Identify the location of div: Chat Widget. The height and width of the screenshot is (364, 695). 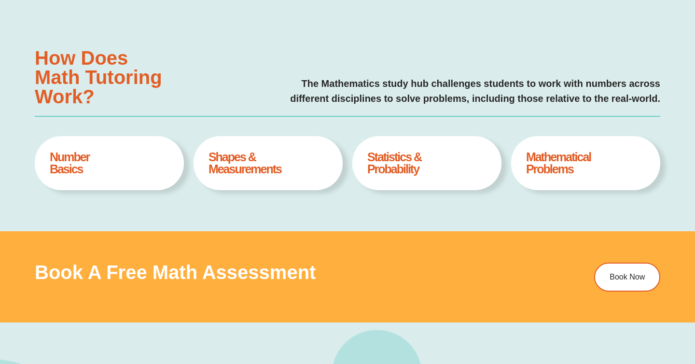
(671, 341).